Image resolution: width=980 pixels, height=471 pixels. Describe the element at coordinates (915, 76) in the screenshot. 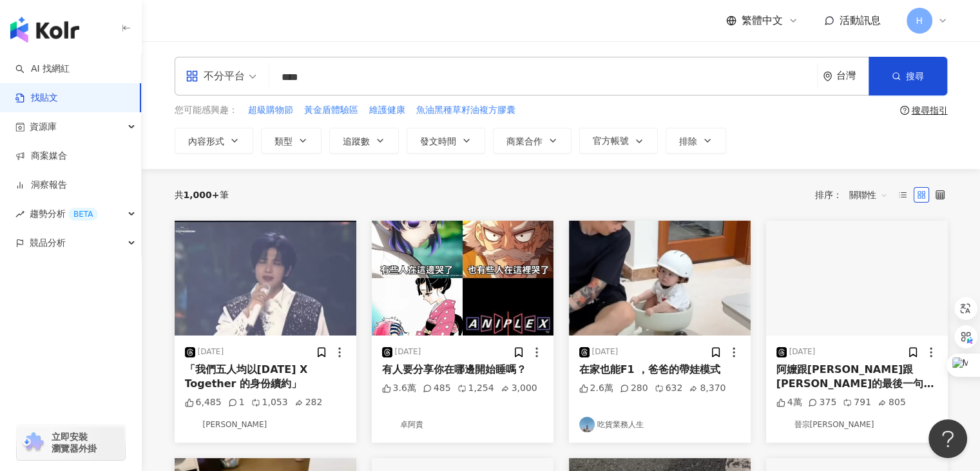

I see `span: 搜尋` at that location.